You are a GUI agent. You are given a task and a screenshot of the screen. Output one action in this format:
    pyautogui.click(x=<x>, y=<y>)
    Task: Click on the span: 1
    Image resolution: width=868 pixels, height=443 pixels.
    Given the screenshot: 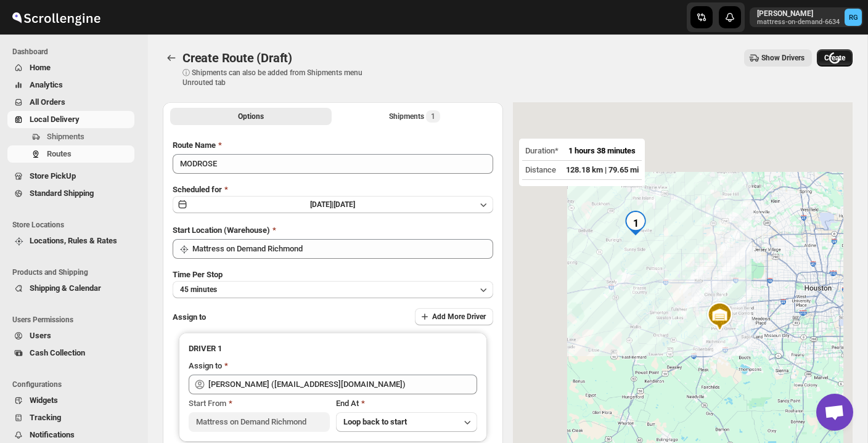 What is the action you would take?
    pyautogui.click(x=433, y=116)
    